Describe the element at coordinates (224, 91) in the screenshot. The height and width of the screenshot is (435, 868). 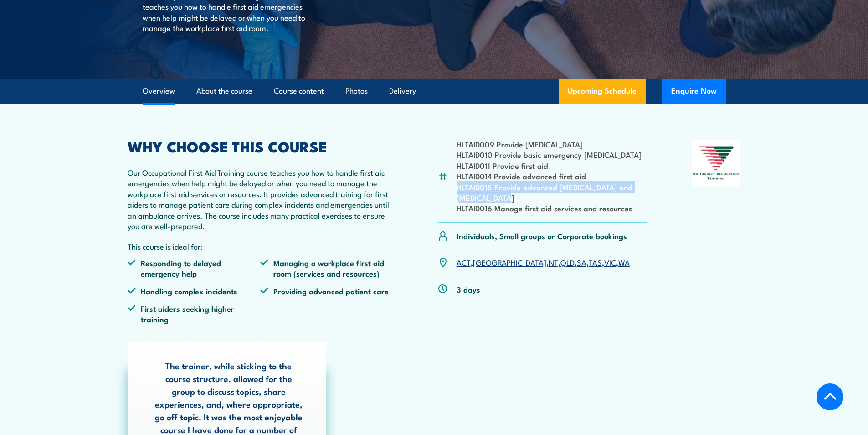
I see `a: About the course` at that location.